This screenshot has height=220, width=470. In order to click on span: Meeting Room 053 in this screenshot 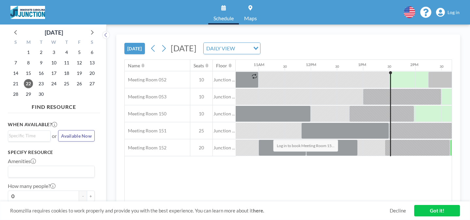, I will do `click(145, 97)`.